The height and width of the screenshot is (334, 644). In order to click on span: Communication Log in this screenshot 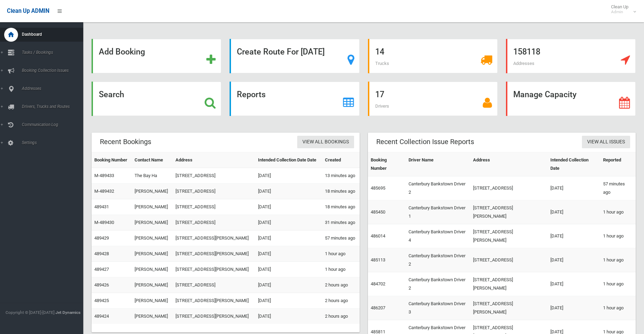, I will do `click(54, 124)`.